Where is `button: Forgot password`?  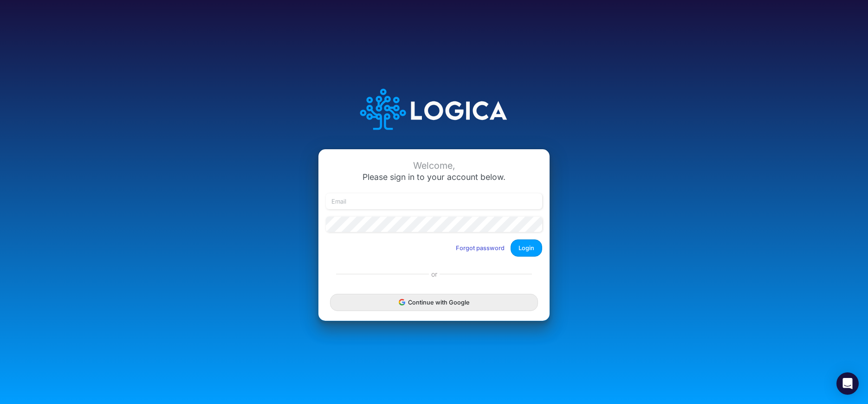
button: Forgot password is located at coordinates (480, 248).